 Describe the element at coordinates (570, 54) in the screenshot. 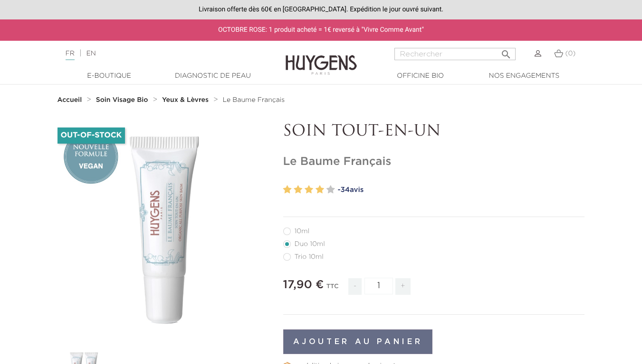

I see `span: (0)` at that location.